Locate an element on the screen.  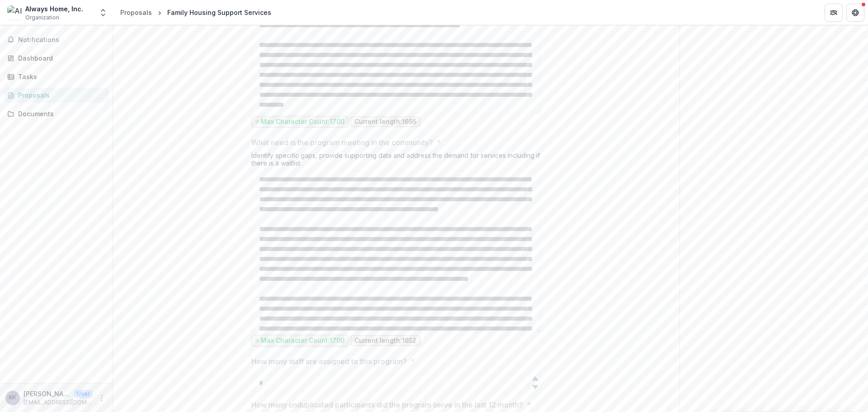
button: Partners is located at coordinates (834, 13).